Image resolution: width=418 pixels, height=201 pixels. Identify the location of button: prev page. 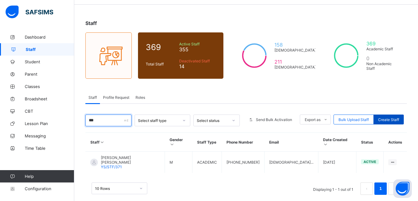
(367, 189).